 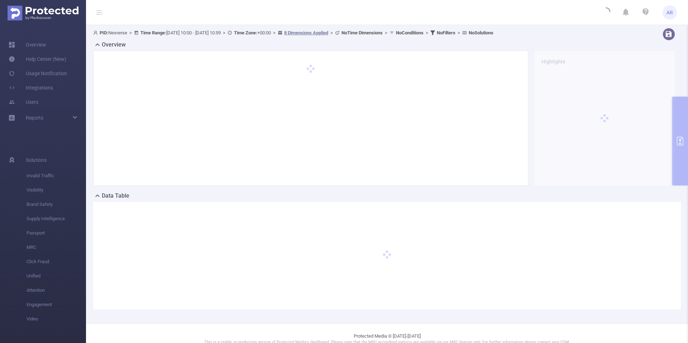 I want to click on span: Brand Safety, so click(x=56, y=205).